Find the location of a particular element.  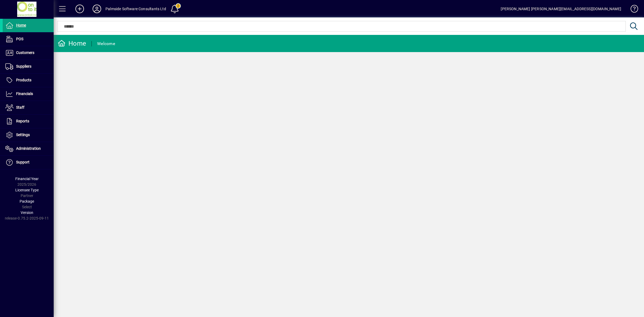

span: Financial Year is located at coordinates (27, 179).